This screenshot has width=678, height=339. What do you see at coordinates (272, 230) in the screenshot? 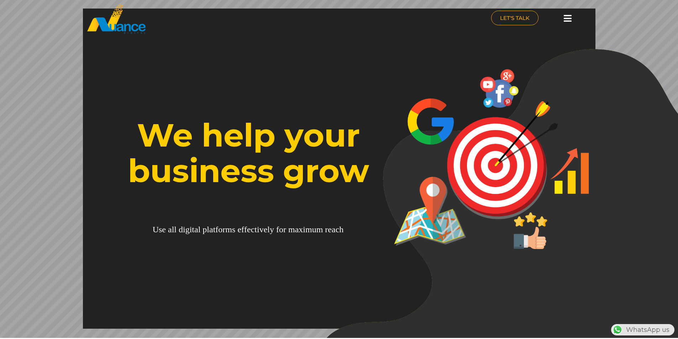
I see `div: y` at bounding box center [272, 230].